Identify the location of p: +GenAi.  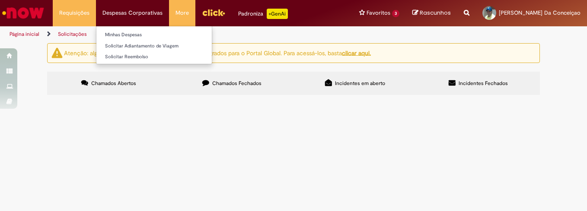
(277, 14).